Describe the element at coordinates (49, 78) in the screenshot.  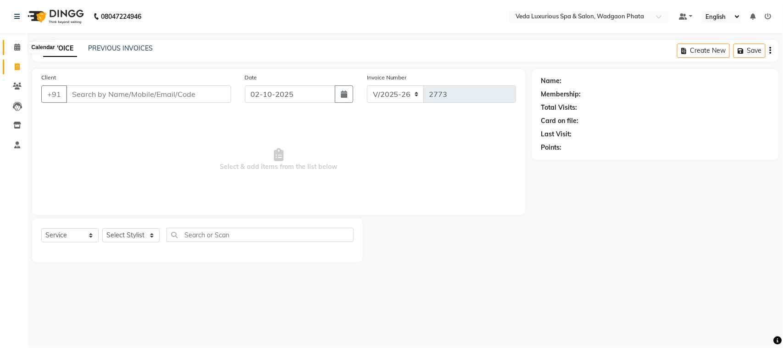
I see `label: Client` at that location.